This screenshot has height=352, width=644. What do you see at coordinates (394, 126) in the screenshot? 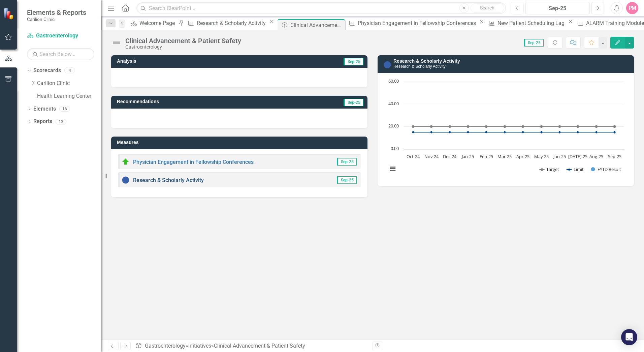
I see `text: 20.00` at bounding box center [394, 126].